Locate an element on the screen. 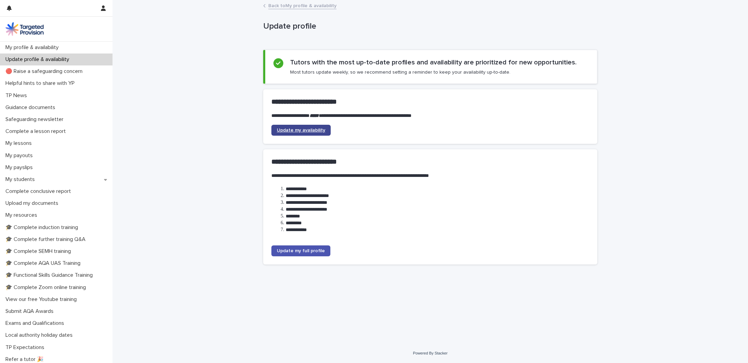 The height and width of the screenshot is (363, 748). p: 🔴 Raise a safeguarding concern is located at coordinates (45, 71).